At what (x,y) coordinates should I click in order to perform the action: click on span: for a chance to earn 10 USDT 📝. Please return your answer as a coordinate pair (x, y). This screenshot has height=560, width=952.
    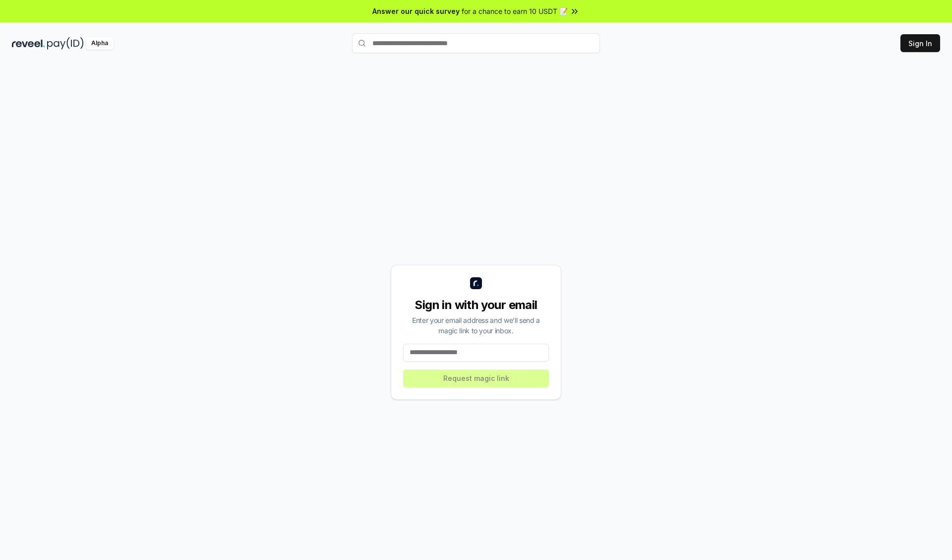
    Looking at the image, I should click on (515, 11).